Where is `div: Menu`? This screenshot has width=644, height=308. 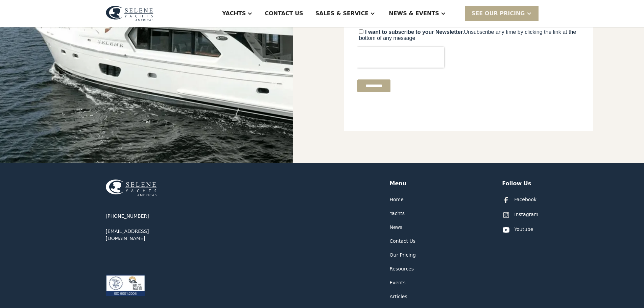
div: Menu is located at coordinates (398, 183).